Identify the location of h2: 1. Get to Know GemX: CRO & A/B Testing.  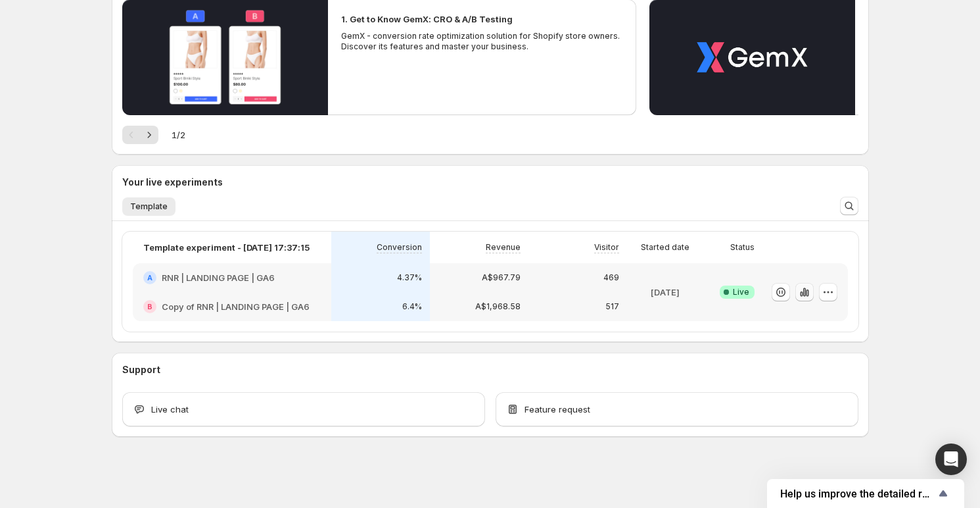
(427, 19).